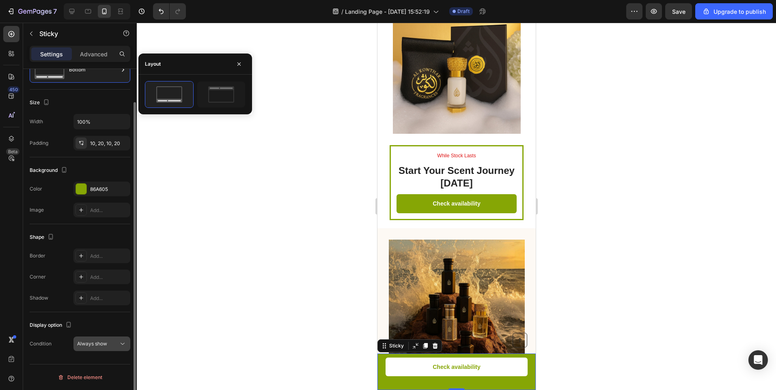  Describe the element at coordinates (52, 325) in the screenshot. I see `div: Display option` at that location.